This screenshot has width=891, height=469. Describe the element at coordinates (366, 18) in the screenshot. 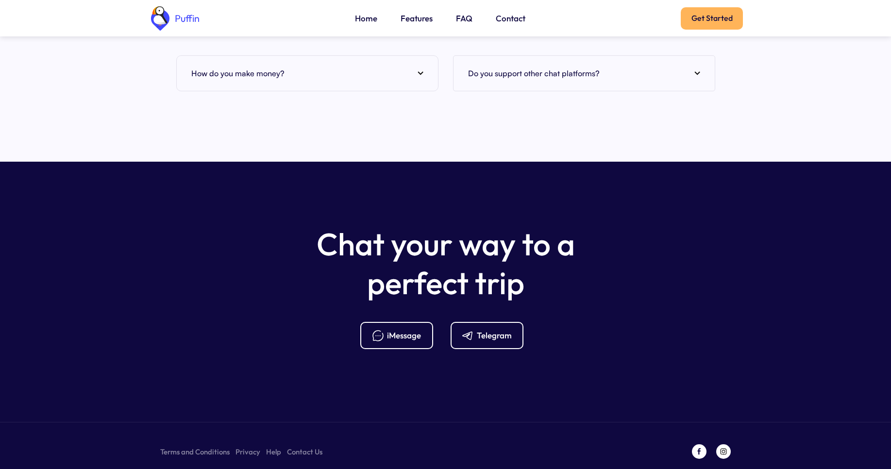

I see `a: Home` at that location.